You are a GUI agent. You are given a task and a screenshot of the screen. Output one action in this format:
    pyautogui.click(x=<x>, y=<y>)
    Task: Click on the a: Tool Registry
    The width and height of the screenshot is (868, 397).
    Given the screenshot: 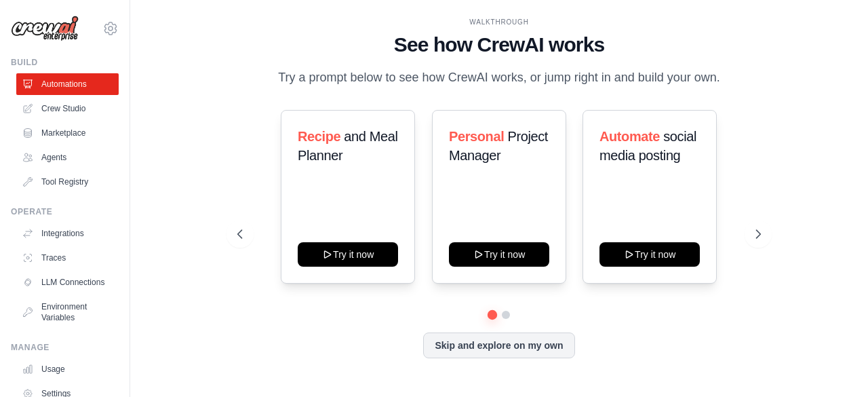 What is the action you would take?
    pyautogui.click(x=67, y=182)
    